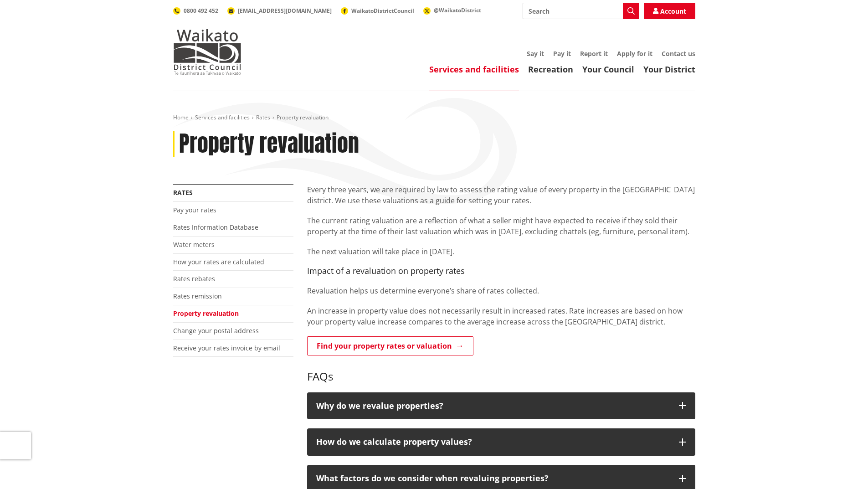 The image size is (868, 489). What do you see at coordinates (196, 10) in the screenshot?
I see `a: 0800 492 452` at bounding box center [196, 10].